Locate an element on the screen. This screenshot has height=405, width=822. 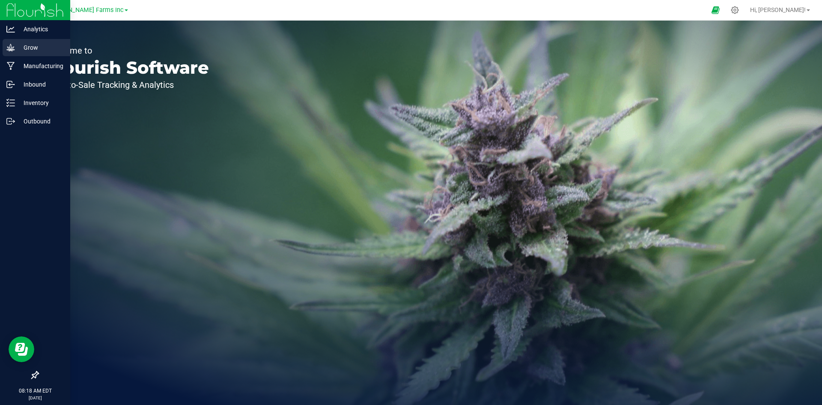
p: Flourish Software is located at coordinates (128, 68).